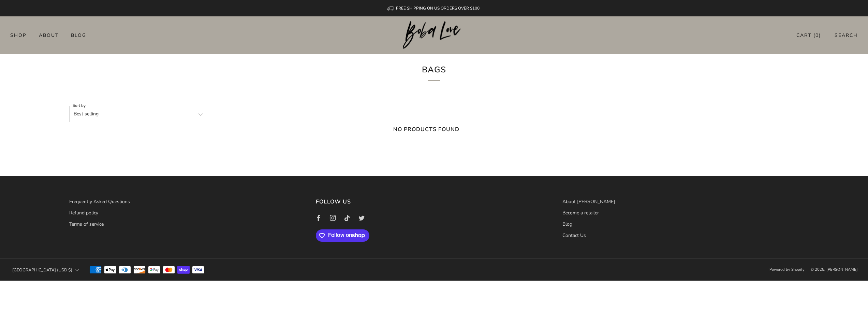 This screenshot has height=311, width=868. Describe the element at coordinates (846, 35) in the screenshot. I see `a: Search` at that location.